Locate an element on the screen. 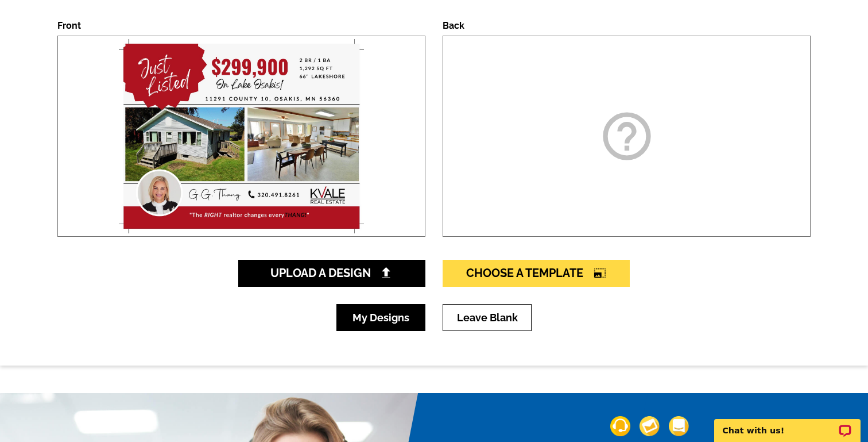 The image size is (868, 442). span: Choose A Template is located at coordinates (536, 273).